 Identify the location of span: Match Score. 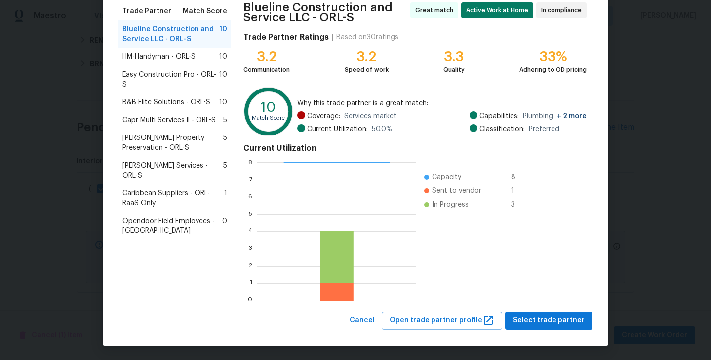
(205, 11).